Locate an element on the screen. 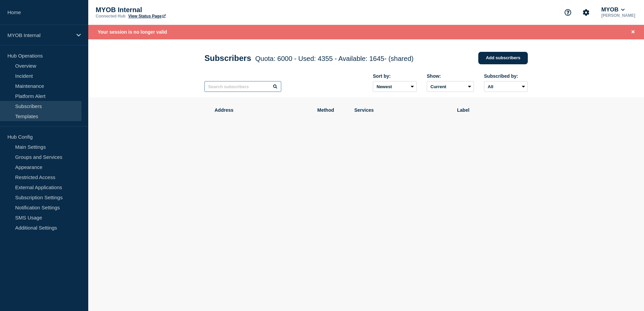 This screenshot has width=644, height=311. span: Quota: 6000 - Used: 4355 - Available: 1645 - (shared) is located at coordinates (334, 58).